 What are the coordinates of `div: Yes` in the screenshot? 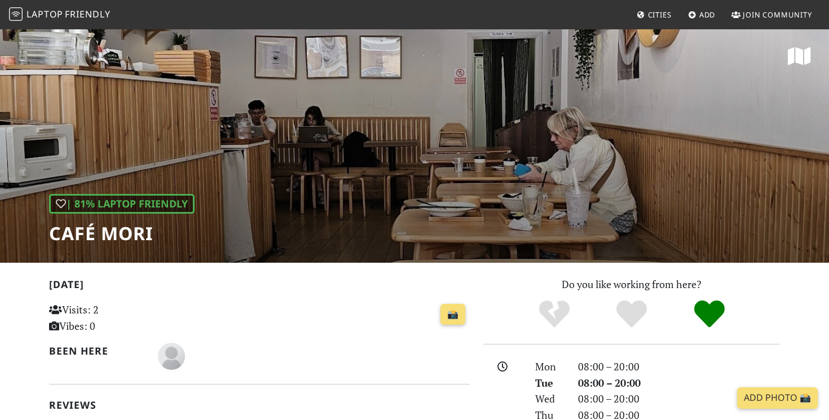 It's located at (632, 314).